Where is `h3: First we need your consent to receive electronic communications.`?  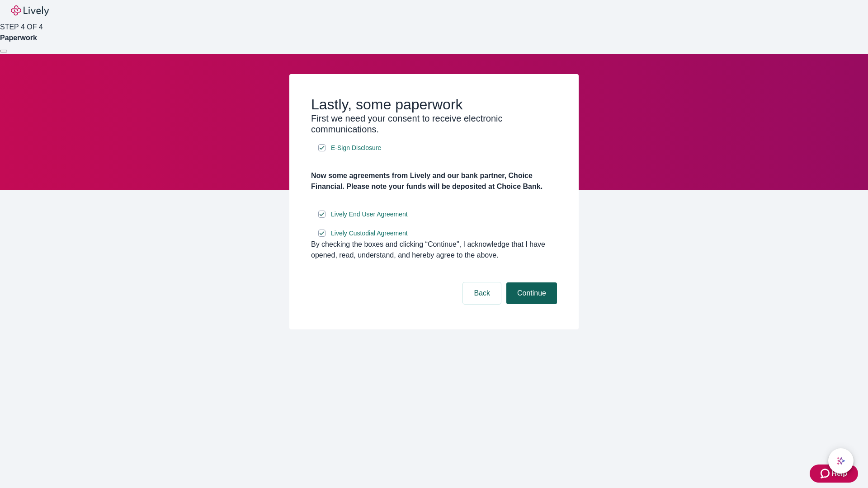
h3: First we need your consent to receive electronic communications. is located at coordinates (434, 123).